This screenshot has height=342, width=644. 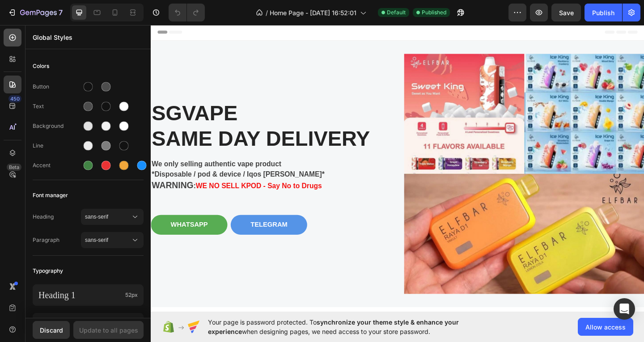 What do you see at coordinates (57, 217) in the screenshot?
I see `span: Heading` at bounding box center [57, 217].